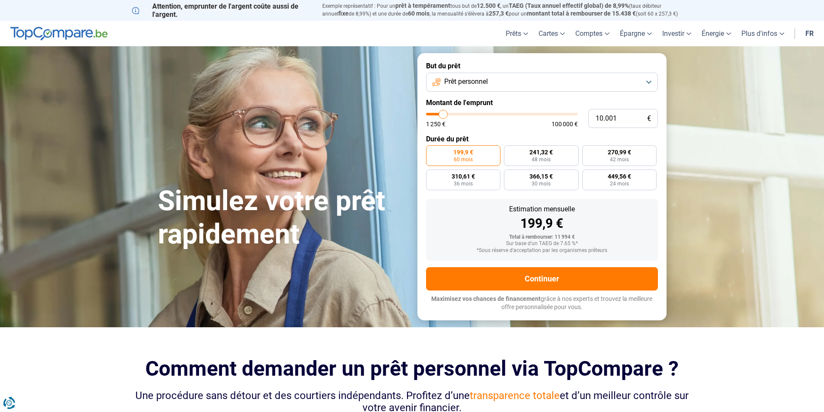  Describe the element at coordinates (422, 6) in the screenshot. I see `span: prêt à tempérament` at that location.